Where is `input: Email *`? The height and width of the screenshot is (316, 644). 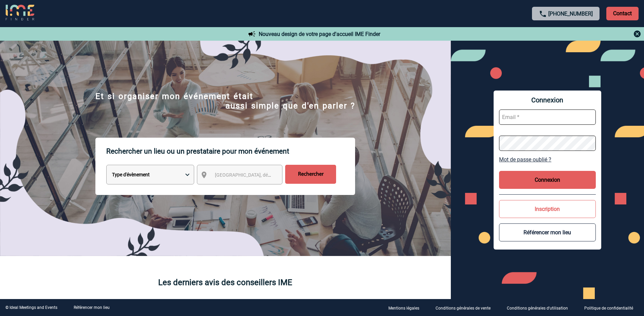 input: Email * is located at coordinates (547, 117).